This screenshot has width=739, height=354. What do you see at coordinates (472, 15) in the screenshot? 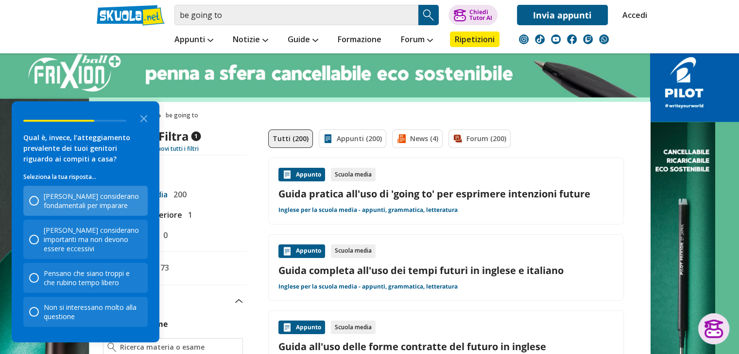
I see `button: ChiediTutor AI` at bounding box center [472, 15].